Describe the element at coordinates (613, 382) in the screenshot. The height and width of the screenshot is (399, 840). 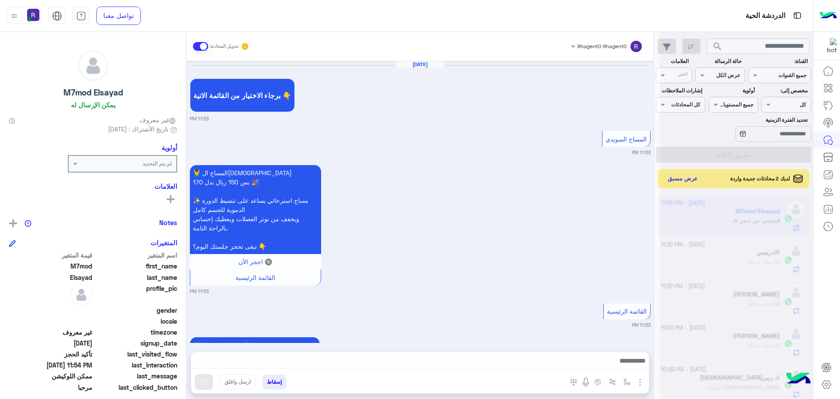
I see `img: Trigger scenario` at that location.